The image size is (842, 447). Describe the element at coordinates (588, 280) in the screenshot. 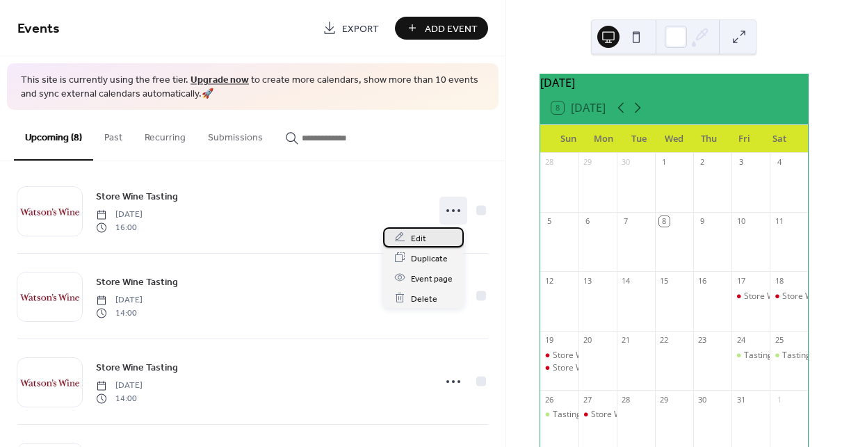

I see `div: 13` at that location.